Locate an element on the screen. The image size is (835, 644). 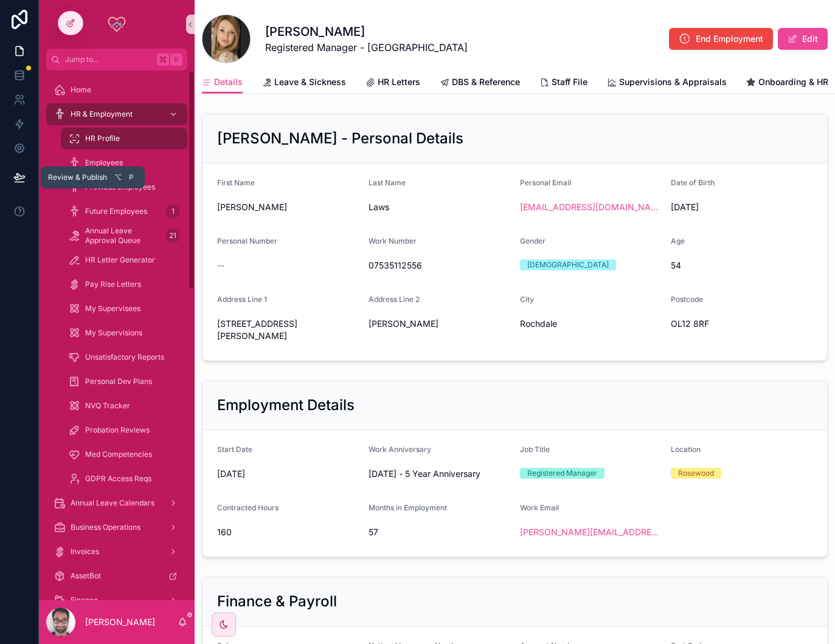
span: DBS & Reference is located at coordinates (486, 82).